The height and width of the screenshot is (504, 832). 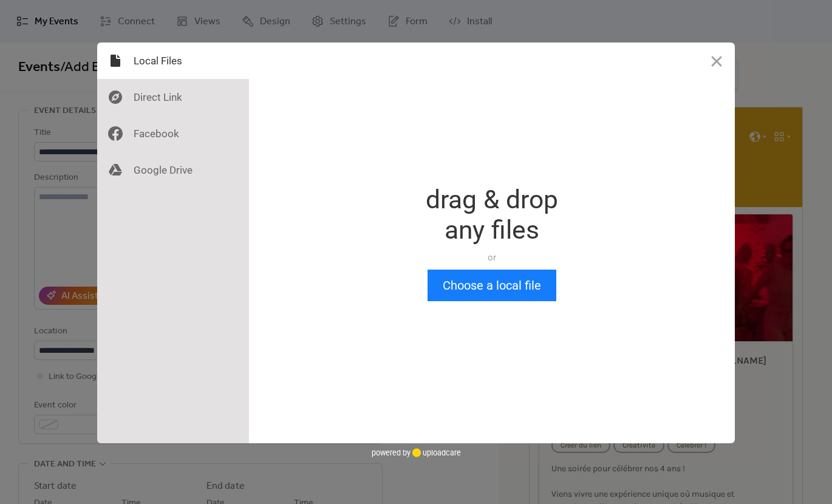 What do you see at coordinates (174, 60) in the screenshot?
I see `div: Local Files` at bounding box center [174, 60].